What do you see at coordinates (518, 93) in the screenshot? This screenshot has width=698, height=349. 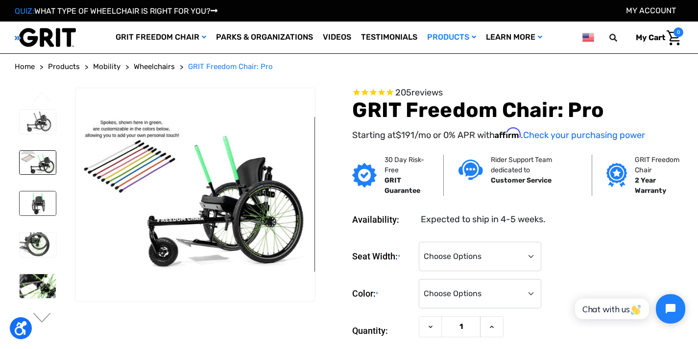 I see `span: Rated 4.6 out of 5 stars 205 reviews` at bounding box center [518, 93].